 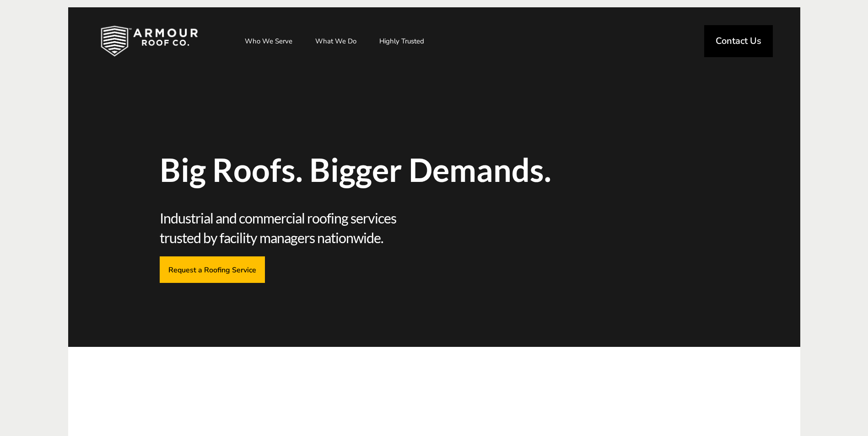 I want to click on span: Request a Roofing Service, so click(x=213, y=269).